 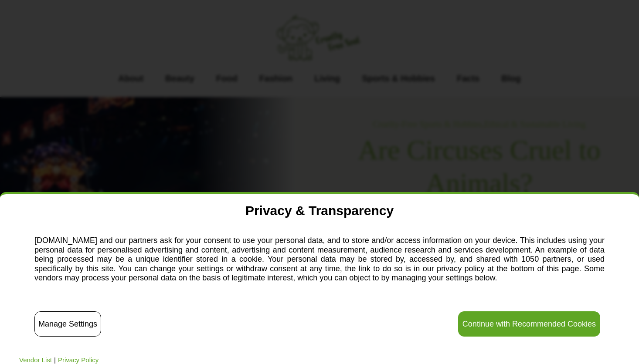 I want to click on a: Vendor List, so click(x=36, y=360).